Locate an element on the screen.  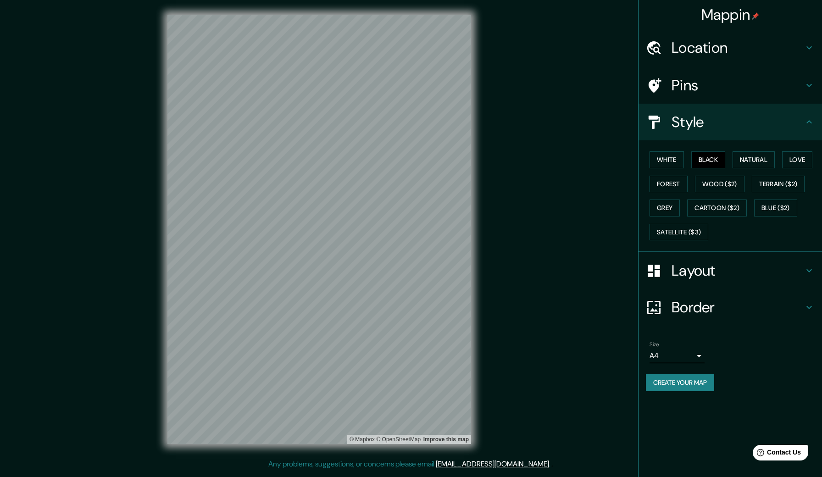
a: Mapbox is located at coordinates (362, 439).